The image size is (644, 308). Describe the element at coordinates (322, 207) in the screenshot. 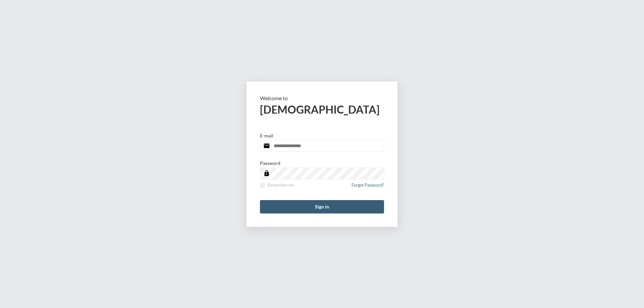

I see `button: Sign in` at that location.